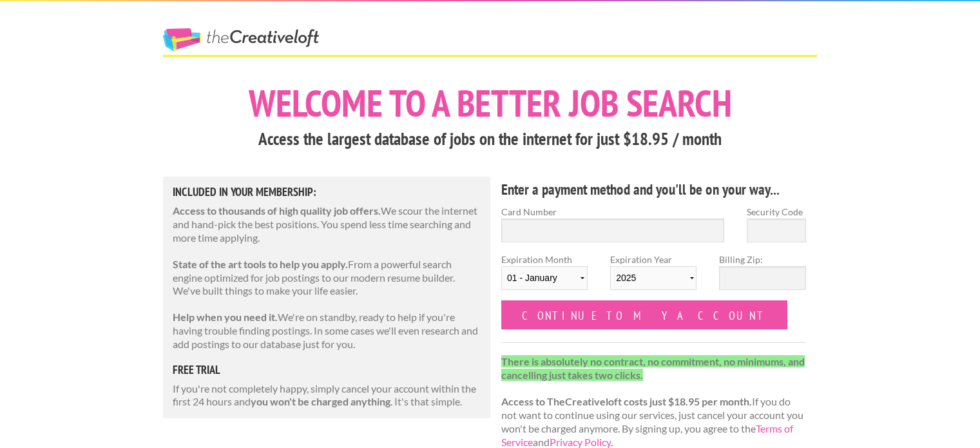 Image resolution: width=980 pixels, height=448 pixels. I want to click on label: Billing Zip:, so click(762, 259).